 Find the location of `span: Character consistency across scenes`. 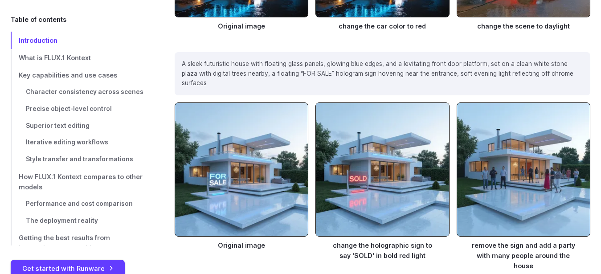

span: Character consistency across scenes is located at coordinates (85, 92).